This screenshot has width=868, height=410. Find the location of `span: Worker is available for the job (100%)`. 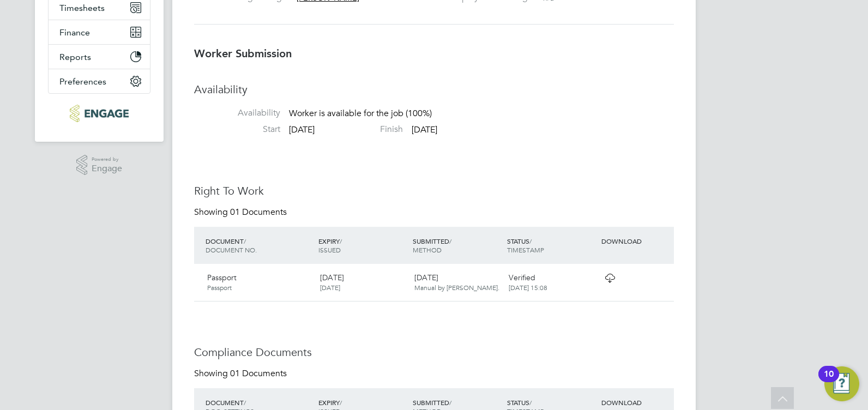

span: Worker is available for the job (100%) is located at coordinates (361, 114).